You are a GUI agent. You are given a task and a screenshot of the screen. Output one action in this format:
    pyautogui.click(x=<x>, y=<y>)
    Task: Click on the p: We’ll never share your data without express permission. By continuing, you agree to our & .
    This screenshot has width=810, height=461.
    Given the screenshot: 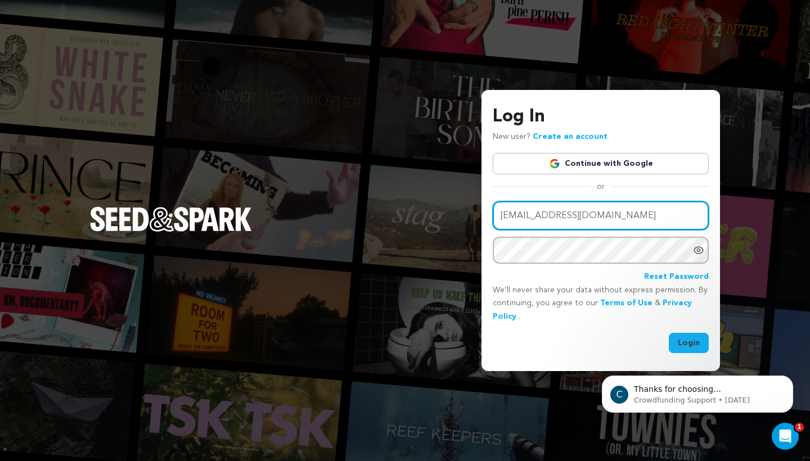 What is the action you would take?
    pyautogui.click(x=601, y=304)
    